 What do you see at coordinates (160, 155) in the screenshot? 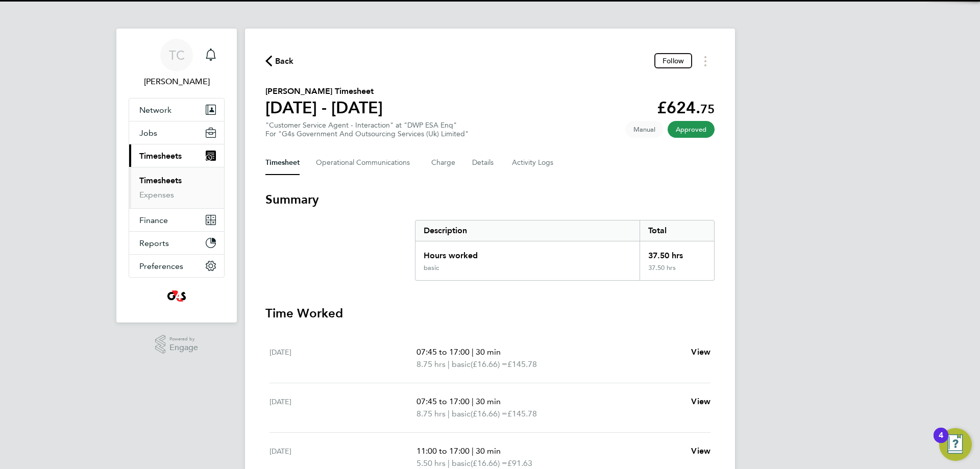
I see `span: Timesheets` at bounding box center [160, 155].